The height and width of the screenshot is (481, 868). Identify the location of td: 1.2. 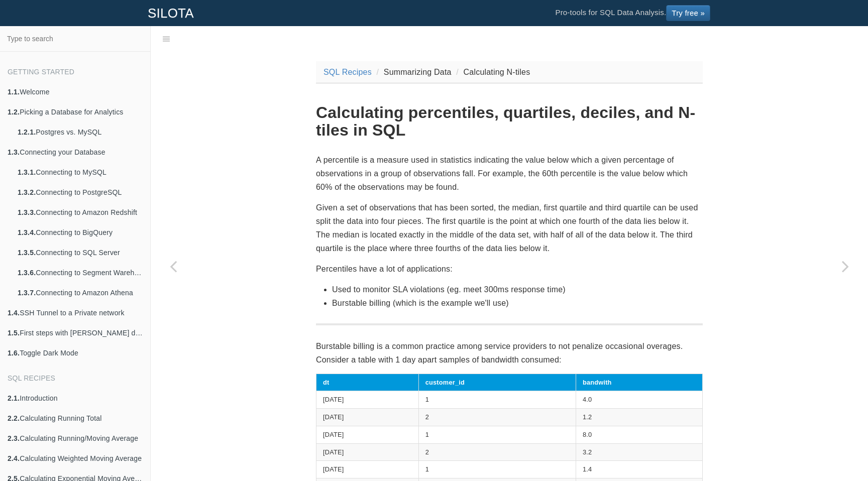
(639, 417).